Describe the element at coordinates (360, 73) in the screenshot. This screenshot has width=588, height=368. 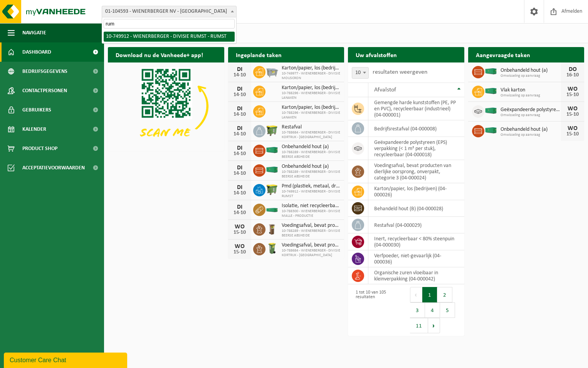
I see `span: 10` at that location.